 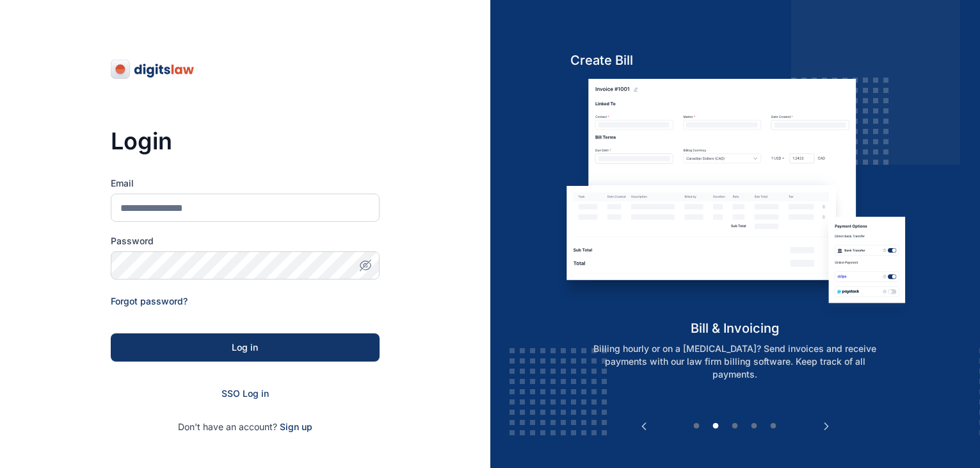 I want to click on button: 2, so click(x=716, y=426).